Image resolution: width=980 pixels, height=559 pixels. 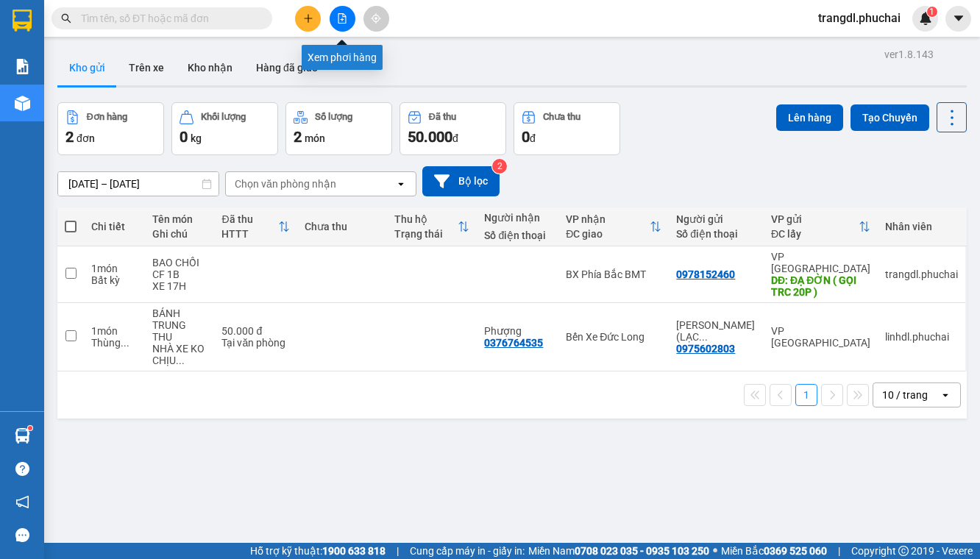 What do you see at coordinates (107, 117) in the screenshot?
I see `div: Đơn hàng` at bounding box center [107, 117].